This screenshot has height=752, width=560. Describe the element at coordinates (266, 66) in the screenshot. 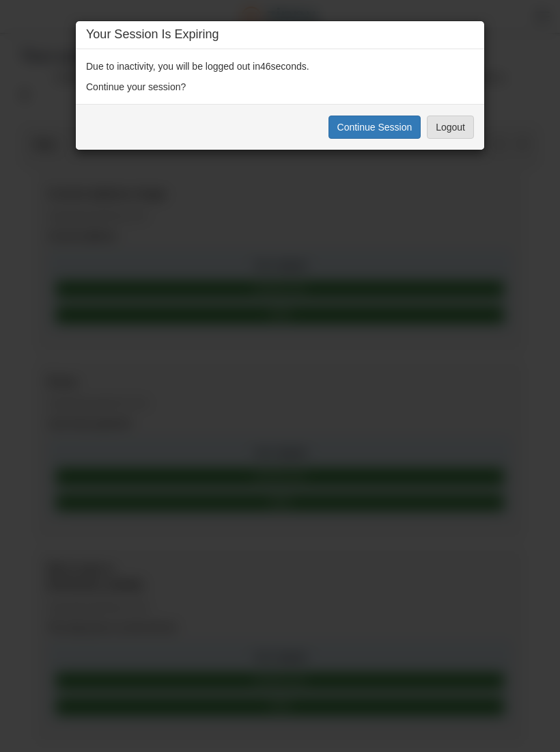

I see `span: 46` at that location.